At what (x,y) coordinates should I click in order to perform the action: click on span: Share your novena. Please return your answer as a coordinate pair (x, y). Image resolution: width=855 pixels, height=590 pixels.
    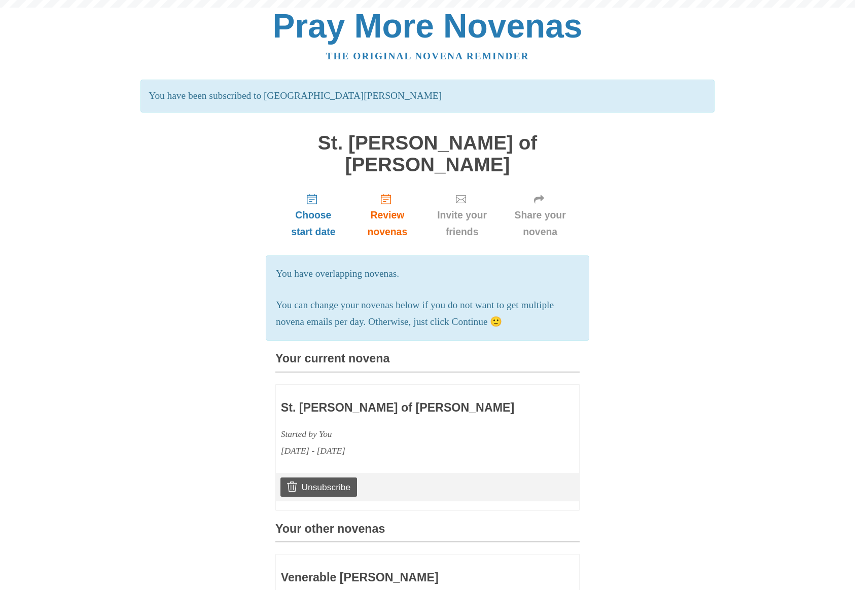
    Looking at the image, I should click on (540, 224).